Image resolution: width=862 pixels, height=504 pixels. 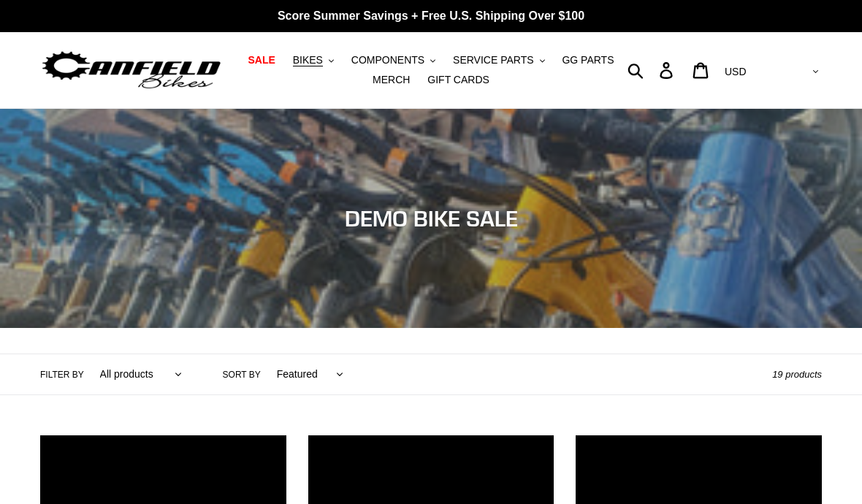 I want to click on span: DEMO BIKE SALE, so click(x=431, y=219).